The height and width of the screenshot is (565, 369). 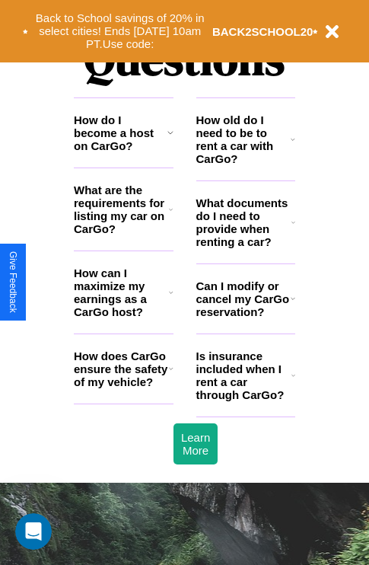 What do you see at coordinates (121, 292) in the screenshot?
I see `h3: How can I maximize my earnings as a CarGo host?` at bounding box center [121, 292].